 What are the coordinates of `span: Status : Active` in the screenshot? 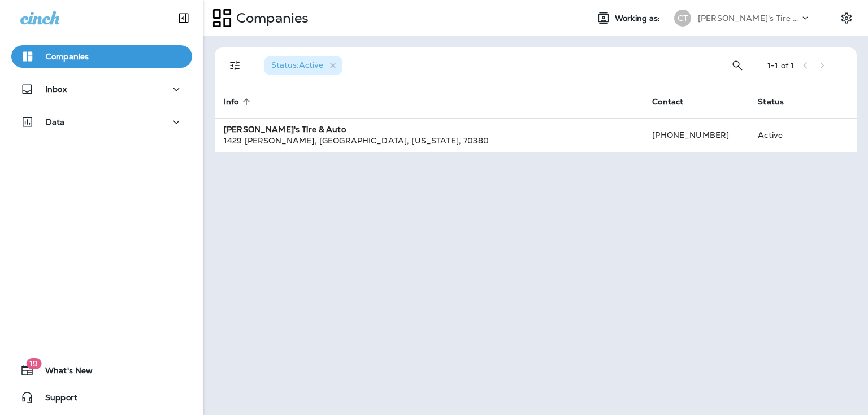 It's located at (297, 65).